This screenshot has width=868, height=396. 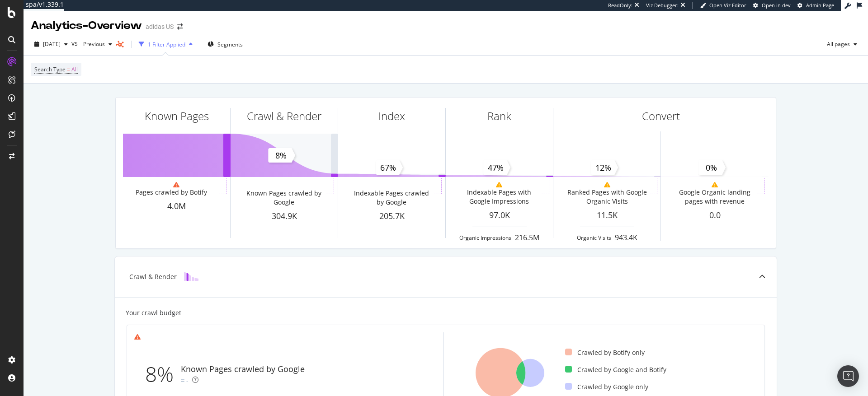 What do you see at coordinates (527, 237) in the screenshot?
I see `div: 216.5M` at bounding box center [527, 237].